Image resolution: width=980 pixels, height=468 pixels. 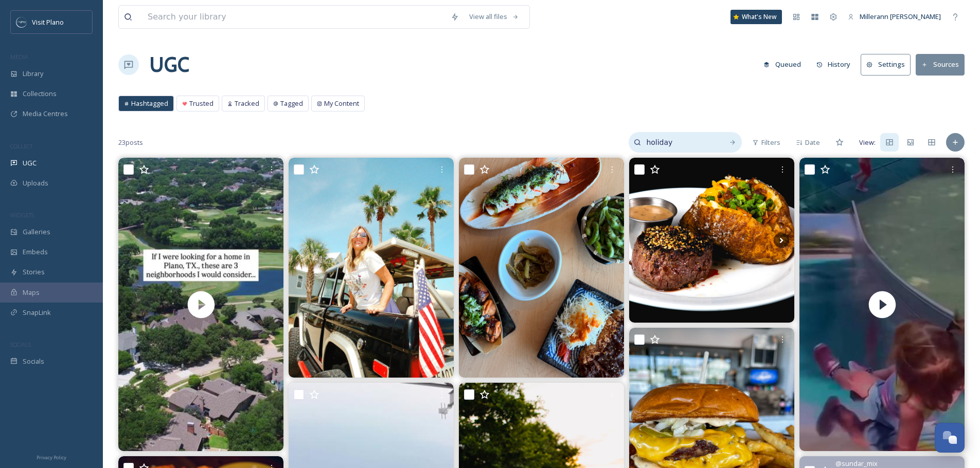 I want to click on span: Trusted, so click(x=201, y=103).